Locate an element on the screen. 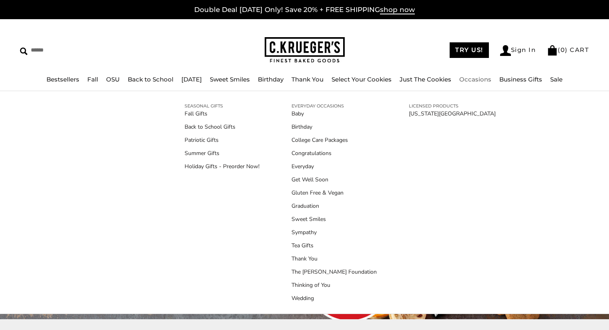  a: Thinking of You is located at coordinates (334, 285).